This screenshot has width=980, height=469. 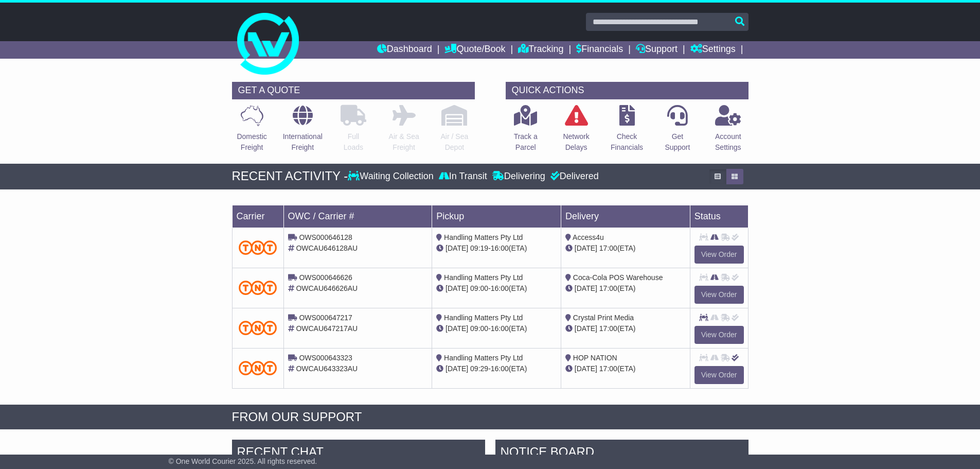 What do you see at coordinates (574, 177) in the screenshot?
I see `div: Delivered` at bounding box center [574, 177].